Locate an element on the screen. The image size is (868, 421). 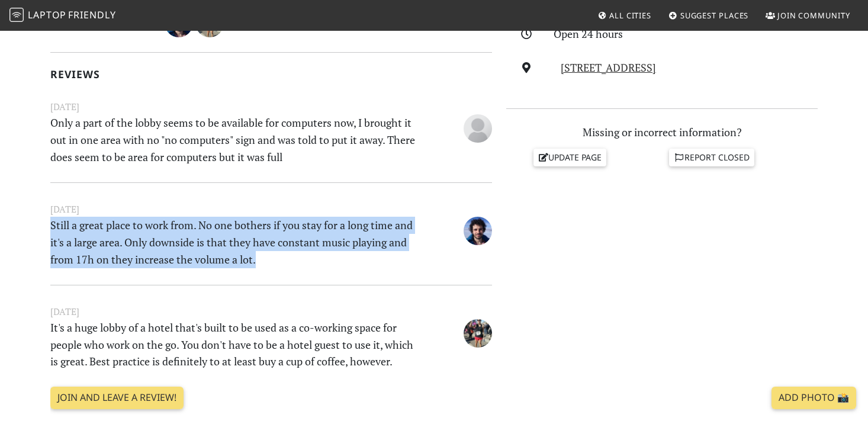
a: Join and leave a review! is located at coordinates (117, 398).